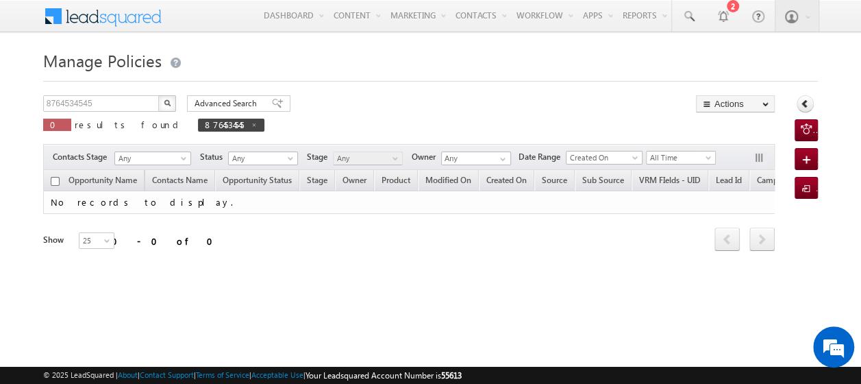 This screenshot has height=384, width=861. I want to click on span: Product, so click(396, 180).